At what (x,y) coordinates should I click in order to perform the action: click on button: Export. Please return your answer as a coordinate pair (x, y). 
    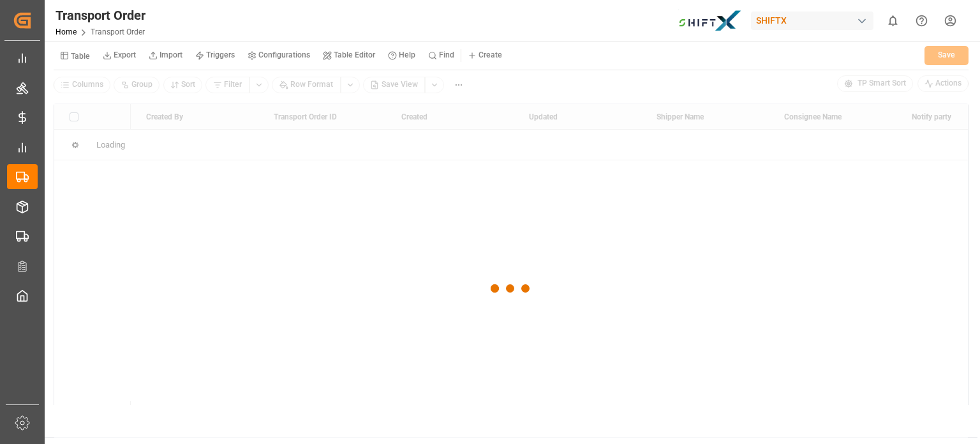
    Looking at the image, I should click on (119, 56).